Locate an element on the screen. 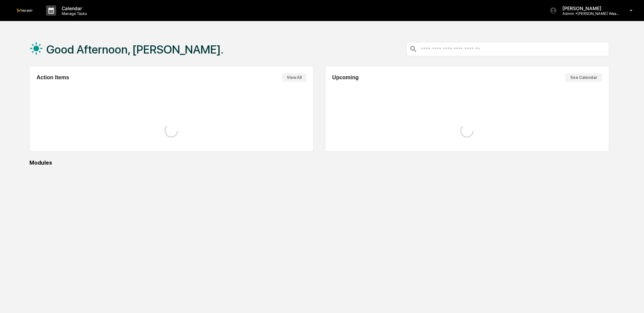 This screenshot has width=644, height=313. button: View All is located at coordinates (294, 78).